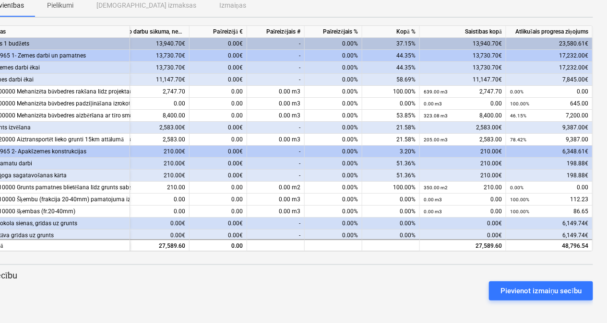  What do you see at coordinates (391, 92) in the screenshot?
I see `div: 100.00%` at bounding box center [391, 92].